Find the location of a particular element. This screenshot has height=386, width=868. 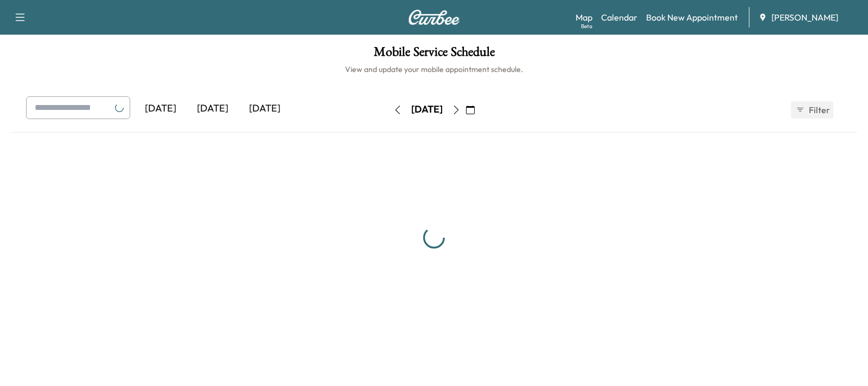

span: Filter is located at coordinates (818, 110).